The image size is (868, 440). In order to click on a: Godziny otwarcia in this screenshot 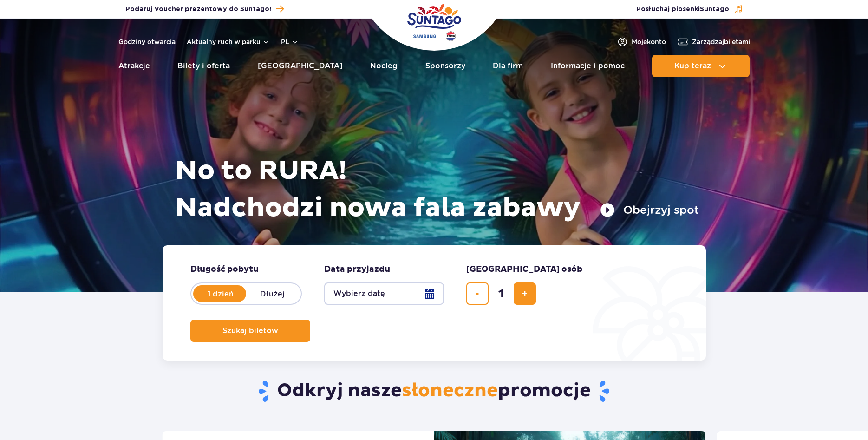, I will do `click(147, 41)`.